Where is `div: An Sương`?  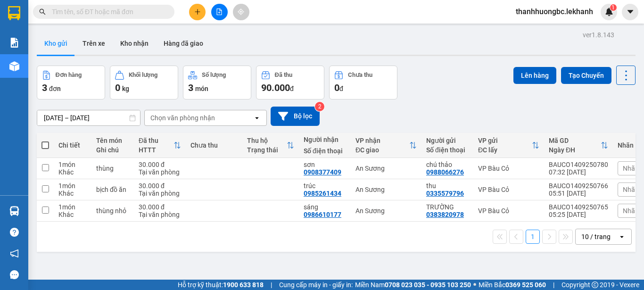 div: An Sương is located at coordinates (386, 211).